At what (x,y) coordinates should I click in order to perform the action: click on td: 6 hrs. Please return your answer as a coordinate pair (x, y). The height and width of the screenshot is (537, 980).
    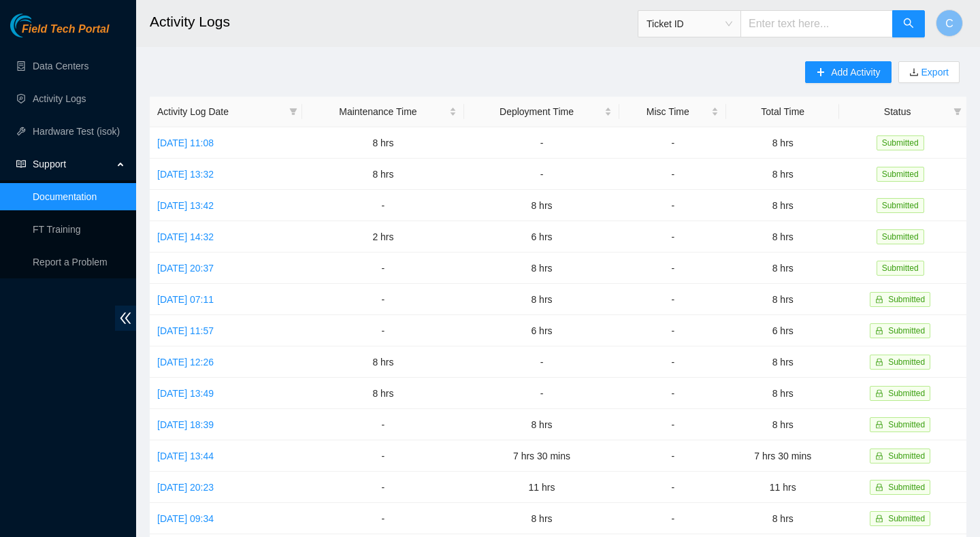
    Looking at the image, I should click on (541, 331).